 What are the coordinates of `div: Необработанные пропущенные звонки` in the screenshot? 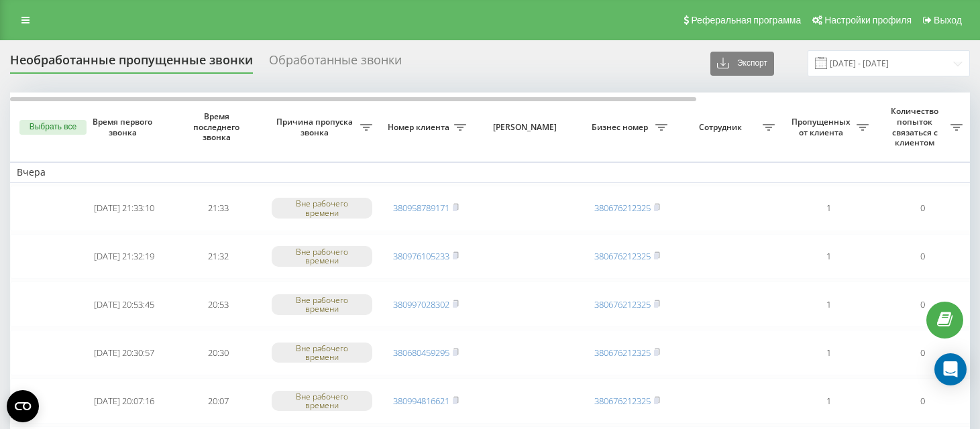 It's located at (132, 63).